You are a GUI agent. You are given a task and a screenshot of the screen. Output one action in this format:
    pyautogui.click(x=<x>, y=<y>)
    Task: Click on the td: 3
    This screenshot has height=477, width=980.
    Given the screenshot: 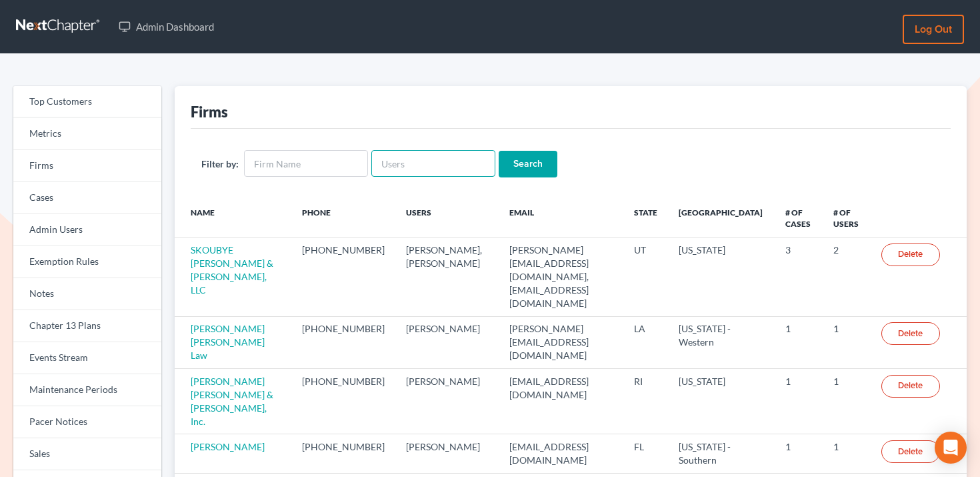 What is the action you would take?
    pyautogui.click(x=798, y=277)
    